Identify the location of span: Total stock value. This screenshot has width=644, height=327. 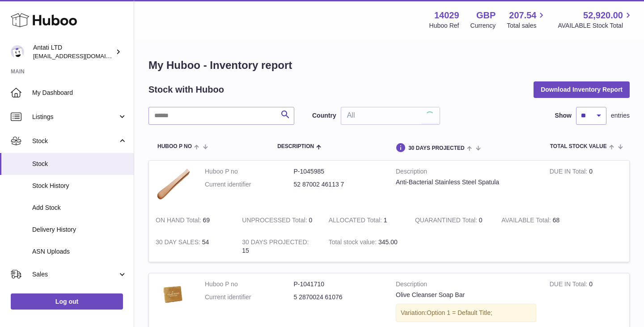
(578, 146).